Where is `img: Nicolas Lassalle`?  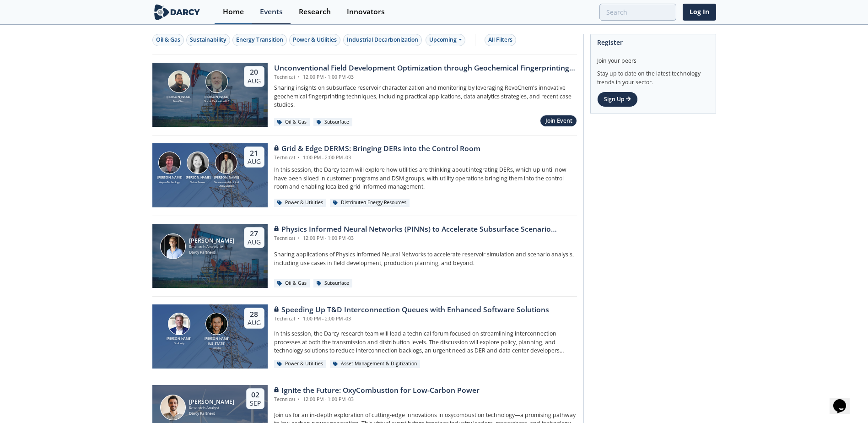 img: Nicolas Lassalle is located at coordinates (173, 408).